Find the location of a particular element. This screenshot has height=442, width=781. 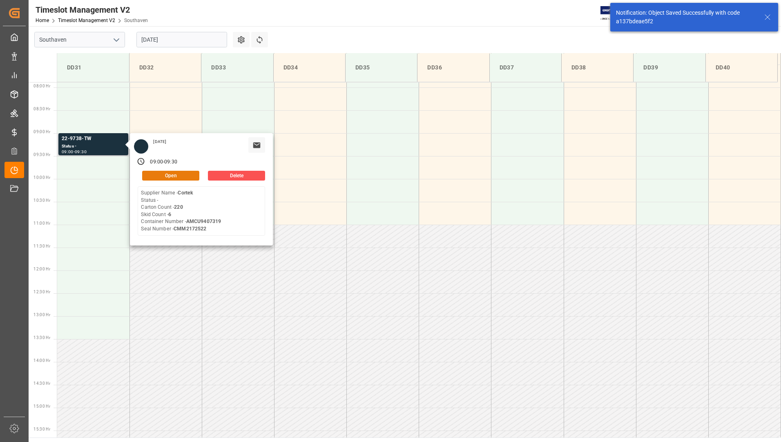

div: Timeslot Management V2 is located at coordinates (92, 10).